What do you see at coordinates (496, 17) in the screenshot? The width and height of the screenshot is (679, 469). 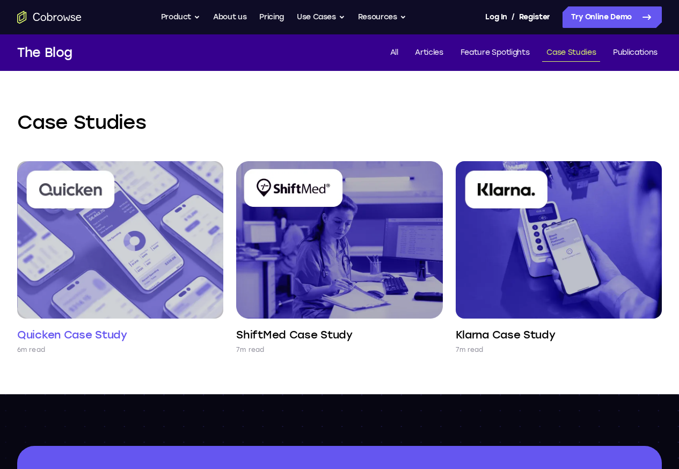 I see `a: Log In` at bounding box center [496, 17].